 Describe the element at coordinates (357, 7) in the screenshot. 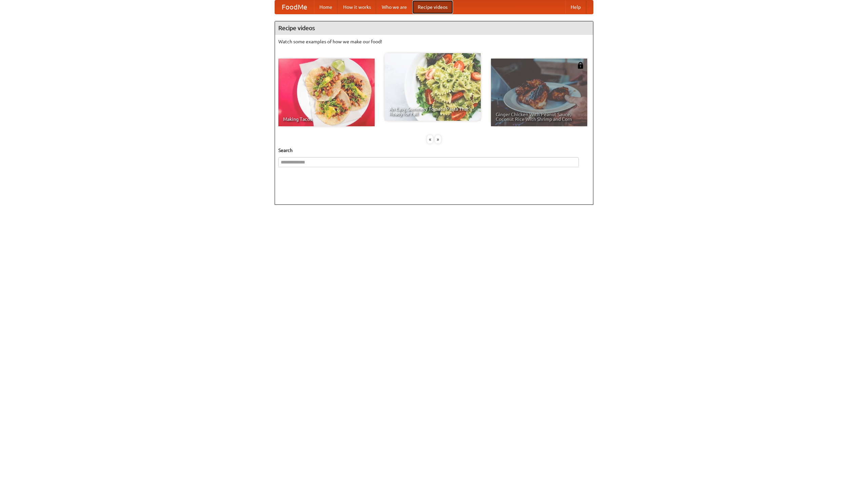

I see `a: How it works` at that location.